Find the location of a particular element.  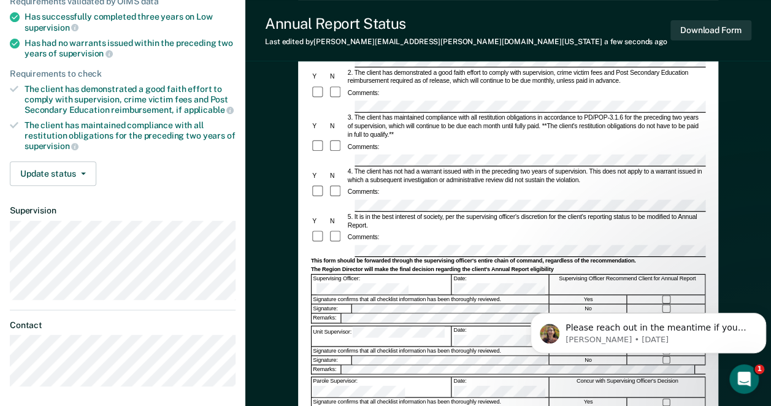

div: Annual Report Status is located at coordinates (466, 23).